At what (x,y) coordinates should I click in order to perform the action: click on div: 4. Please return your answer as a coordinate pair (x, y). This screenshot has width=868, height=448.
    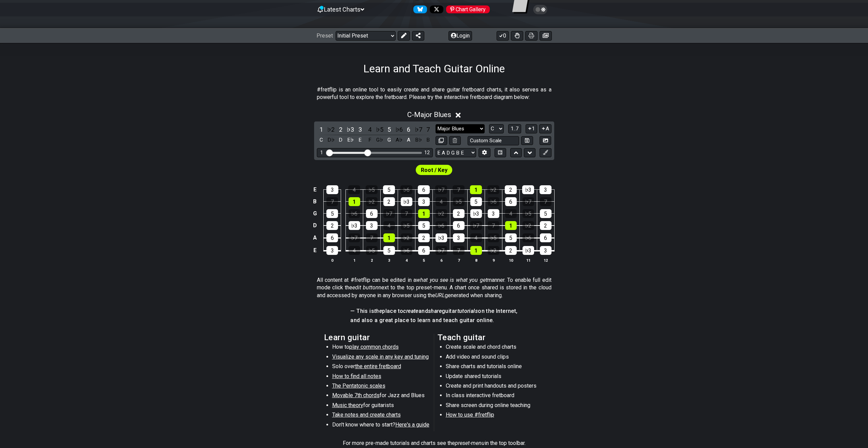
    Looking at the image, I should click on (389, 225).